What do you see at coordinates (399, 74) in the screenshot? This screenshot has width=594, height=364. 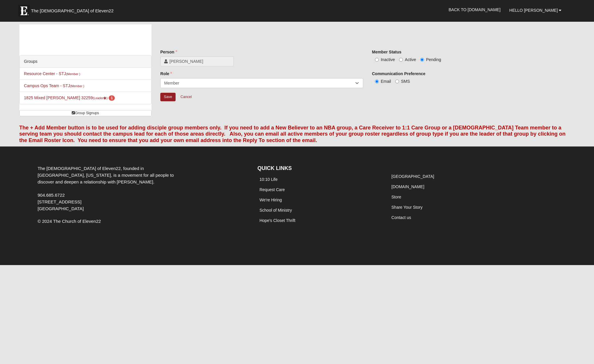 I see `label: Communication Preference` at bounding box center [399, 74].